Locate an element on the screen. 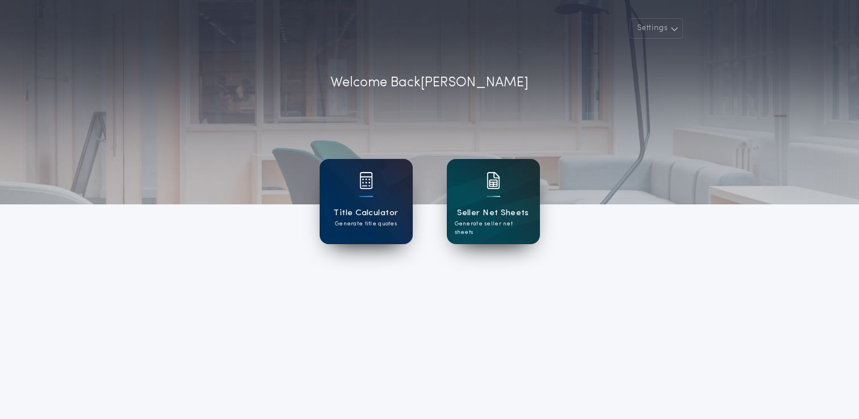  p: Generate seller net sheets is located at coordinates (493, 228).